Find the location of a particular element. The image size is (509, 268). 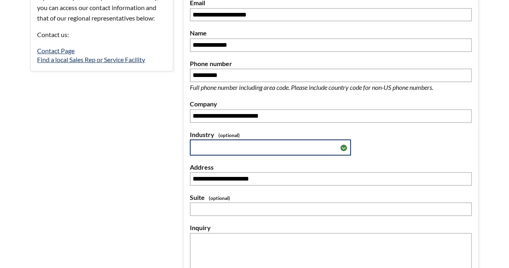

label: Address is located at coordinates (331, 167).